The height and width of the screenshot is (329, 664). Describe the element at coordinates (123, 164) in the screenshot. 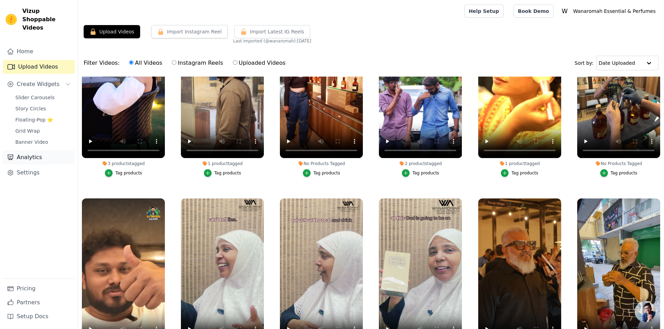

I see `div: 3 products tagged` at that location.